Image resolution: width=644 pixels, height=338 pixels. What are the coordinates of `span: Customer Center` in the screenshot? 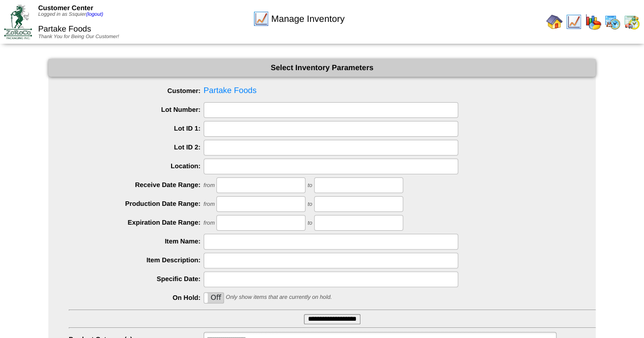 It's located at (65, 8).